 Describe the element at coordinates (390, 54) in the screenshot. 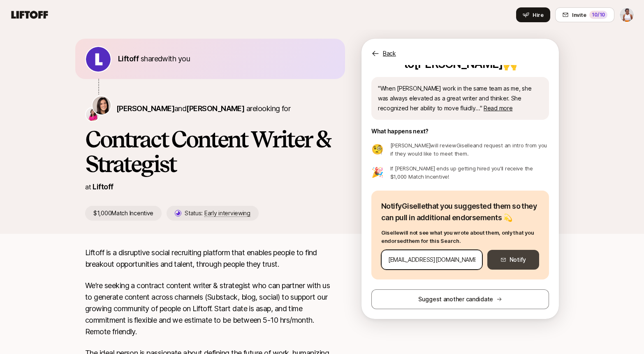

I see `p: Back` at that location.